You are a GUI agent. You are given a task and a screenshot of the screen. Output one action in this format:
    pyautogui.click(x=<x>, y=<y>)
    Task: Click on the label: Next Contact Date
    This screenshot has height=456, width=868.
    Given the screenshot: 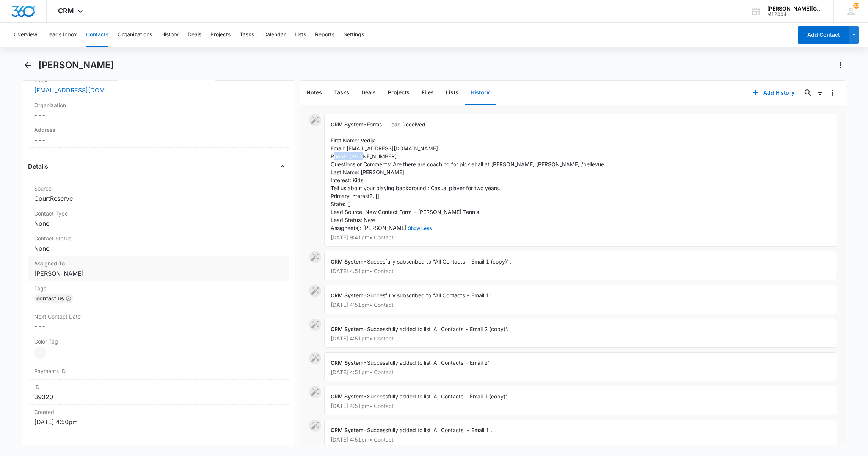 What is the action you would take?
    pyautogui.click(x=159, y=316)
    